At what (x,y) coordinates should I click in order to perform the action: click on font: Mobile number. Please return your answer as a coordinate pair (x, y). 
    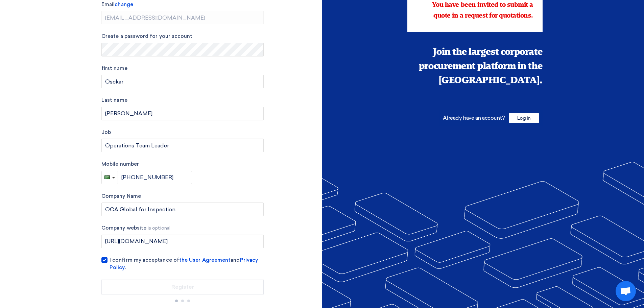
    Looking at the image, I should click on (120, 164).